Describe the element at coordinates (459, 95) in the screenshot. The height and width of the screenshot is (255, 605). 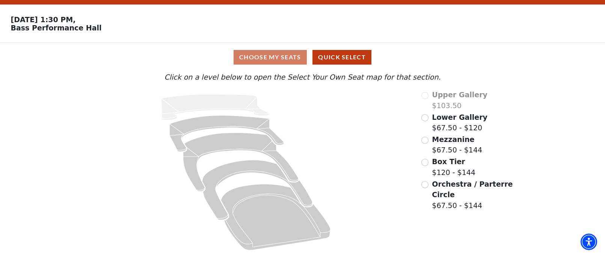
I see `span: Upper Gallery` at that location.